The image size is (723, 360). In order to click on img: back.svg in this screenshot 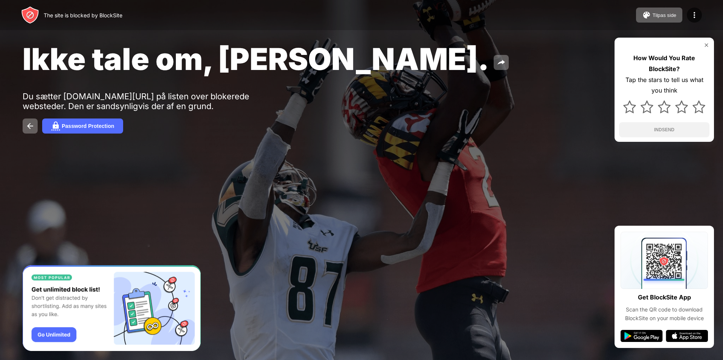, I will do `click(30, 126)`.